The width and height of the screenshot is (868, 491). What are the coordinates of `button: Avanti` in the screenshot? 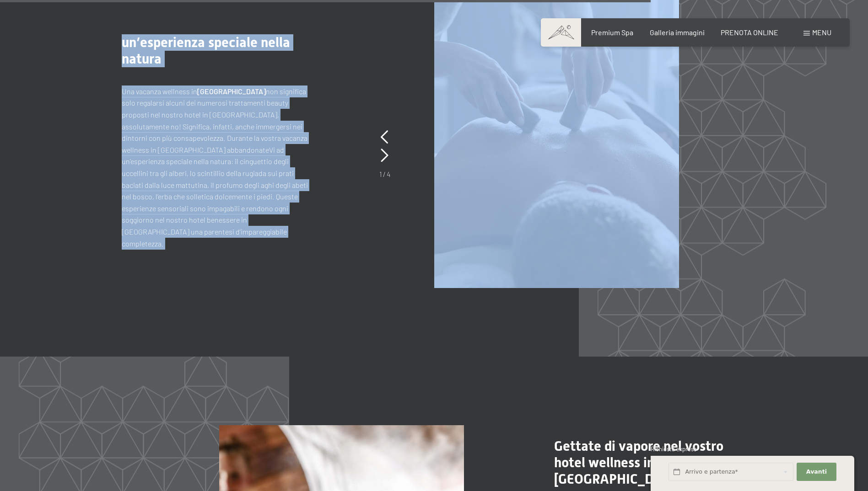 It's located at (816, 472).